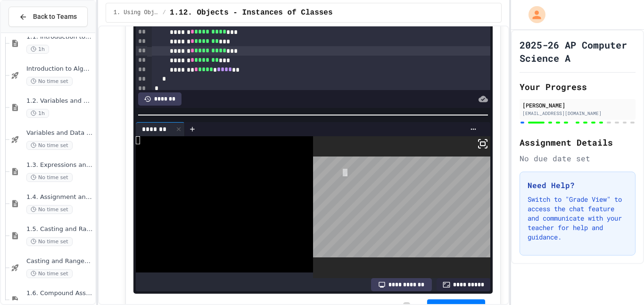 The image size is (644, 305). What do you see at coordinates (55, 16) in the screenshot?
I see `span: Back to Teams` at bounding box center [55, 16].